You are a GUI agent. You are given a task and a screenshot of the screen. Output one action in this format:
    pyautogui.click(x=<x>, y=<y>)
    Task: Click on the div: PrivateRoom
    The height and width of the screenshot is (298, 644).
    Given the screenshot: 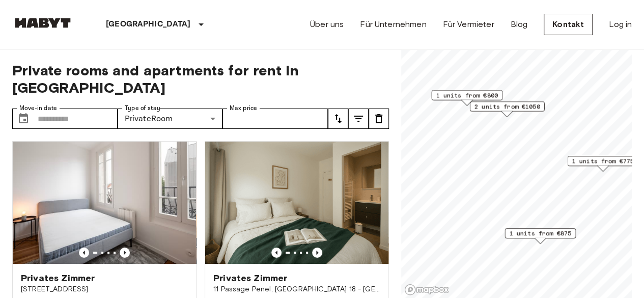 What is the action you would take?
    pyautogui.click(x=170, y=119)
    